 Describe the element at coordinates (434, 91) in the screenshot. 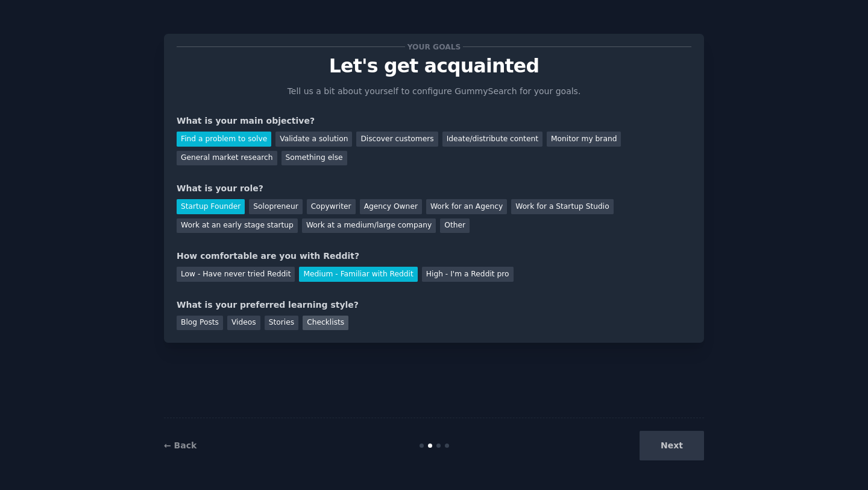

I see `p: Tell us a bit about yourself to configure GummySearch for your goals.` at that location.